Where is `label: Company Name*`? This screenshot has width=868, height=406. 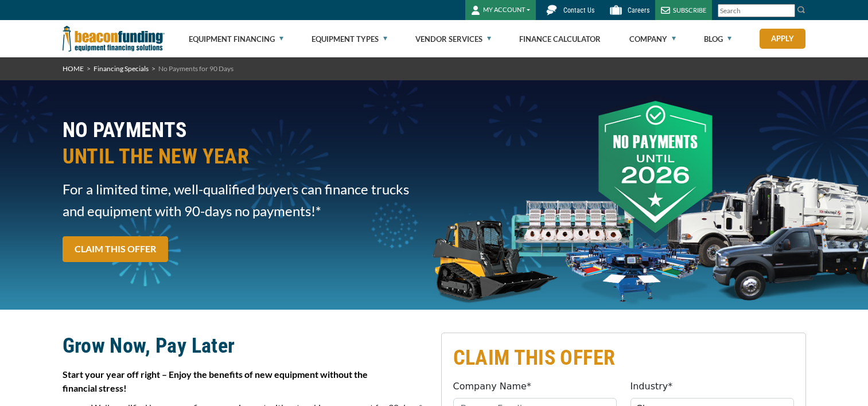 label: Company Name* is located at coordinates (492, 387).